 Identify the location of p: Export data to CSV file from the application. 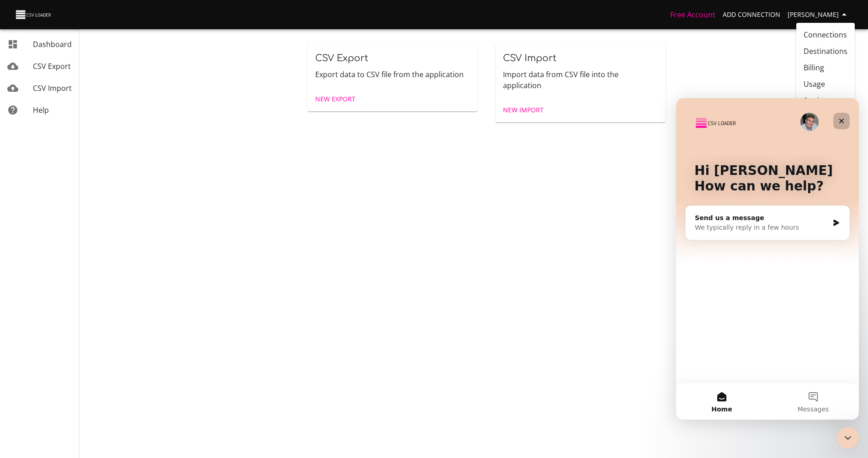
(393, 75).